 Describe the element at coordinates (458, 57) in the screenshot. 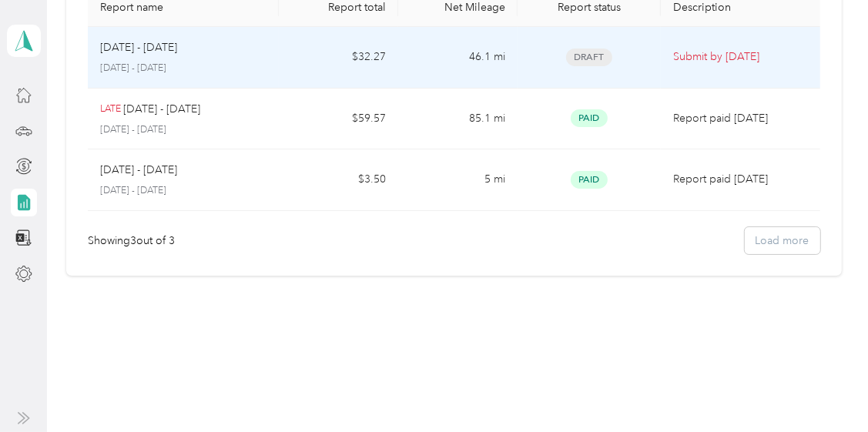

I see `td: 46.1 mi` at that location.